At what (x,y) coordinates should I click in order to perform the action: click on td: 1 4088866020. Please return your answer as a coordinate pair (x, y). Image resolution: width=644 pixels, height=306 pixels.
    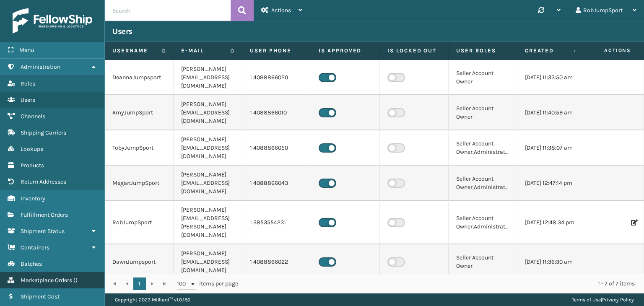
    Looking at the image, I should click on (276, 78).